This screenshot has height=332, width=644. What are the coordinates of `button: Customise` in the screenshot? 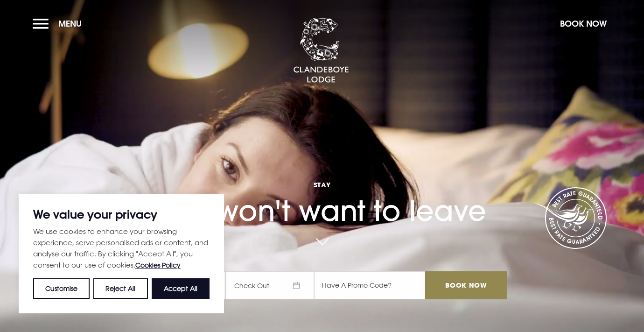 It's located at (61, 289).